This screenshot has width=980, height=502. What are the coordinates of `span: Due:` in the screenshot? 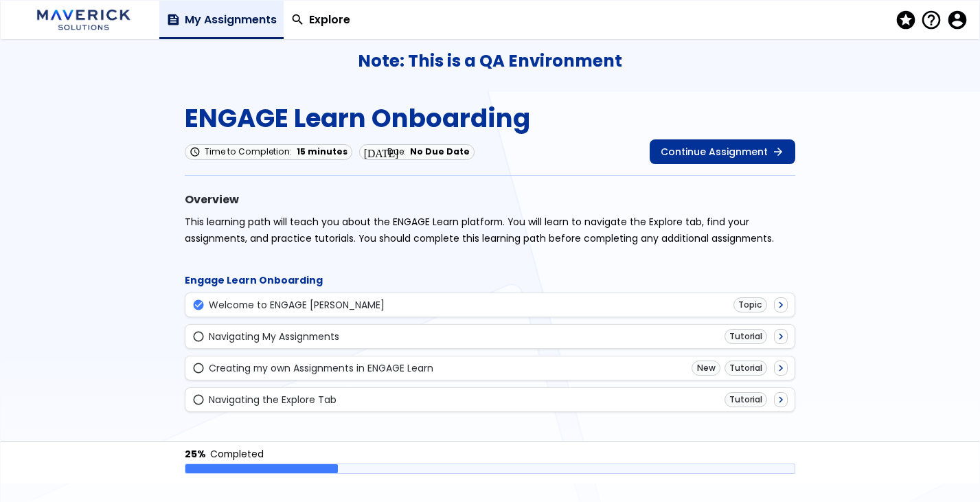 It's located at (396, 152).